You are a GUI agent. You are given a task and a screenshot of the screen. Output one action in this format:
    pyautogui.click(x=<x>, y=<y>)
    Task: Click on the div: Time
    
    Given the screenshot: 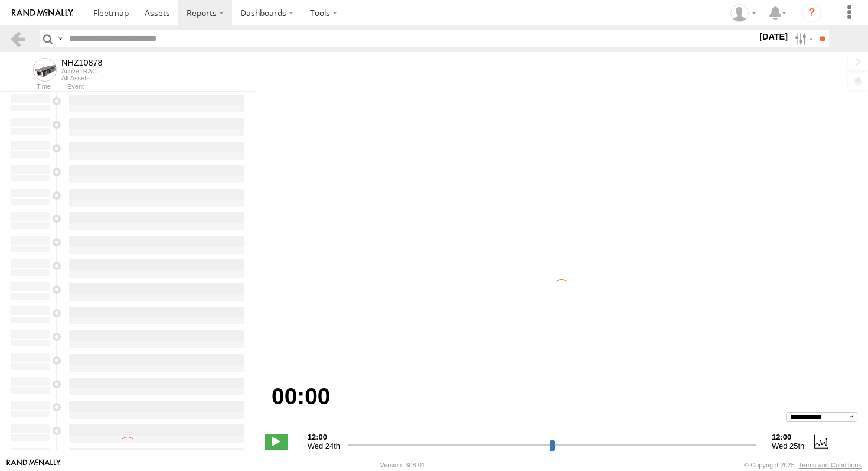 What is the action you would take?
    pyautogui.click(x=30, y=87)
    